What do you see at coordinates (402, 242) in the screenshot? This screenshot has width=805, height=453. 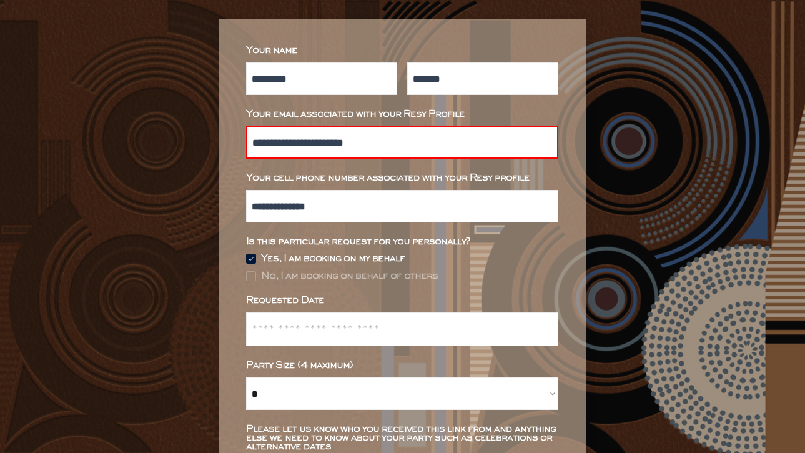 I see `div: Is this particular request for you personally?` at bounding box center [402, 242].